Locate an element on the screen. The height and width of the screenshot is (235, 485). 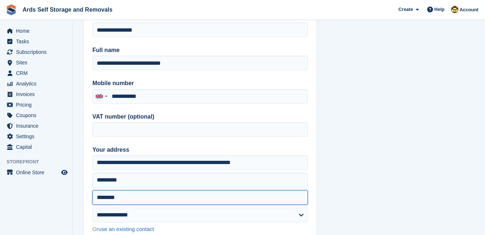
span: Coupons is located at coordinates (38, 115).